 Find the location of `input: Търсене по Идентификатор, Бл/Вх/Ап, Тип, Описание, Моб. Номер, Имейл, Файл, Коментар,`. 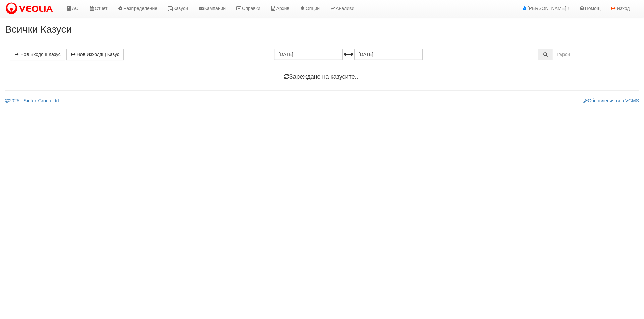

input: Търсене по Идентификатор, Бл/Вх/Ап, Тип, Описание, Моб. Номер, Имейл, Файл, Коментар, is located at coordinates (593, 54).